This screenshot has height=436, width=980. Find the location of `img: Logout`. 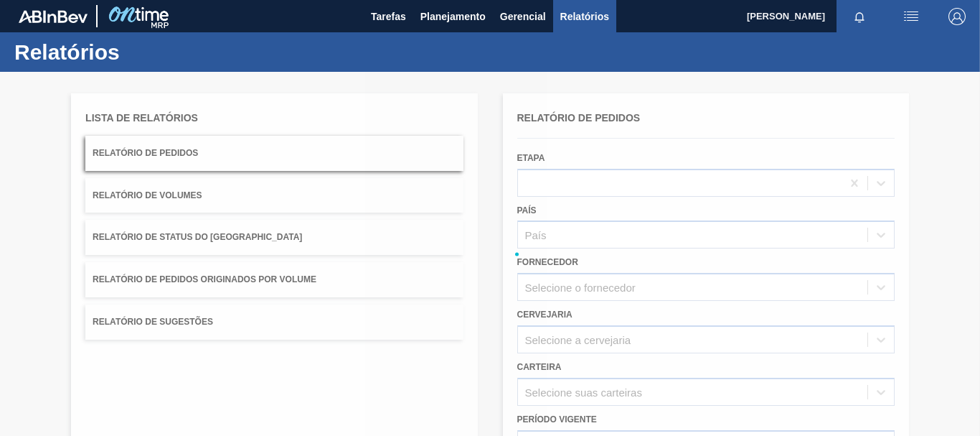

img: Logout is located at coordinates (958, 17).